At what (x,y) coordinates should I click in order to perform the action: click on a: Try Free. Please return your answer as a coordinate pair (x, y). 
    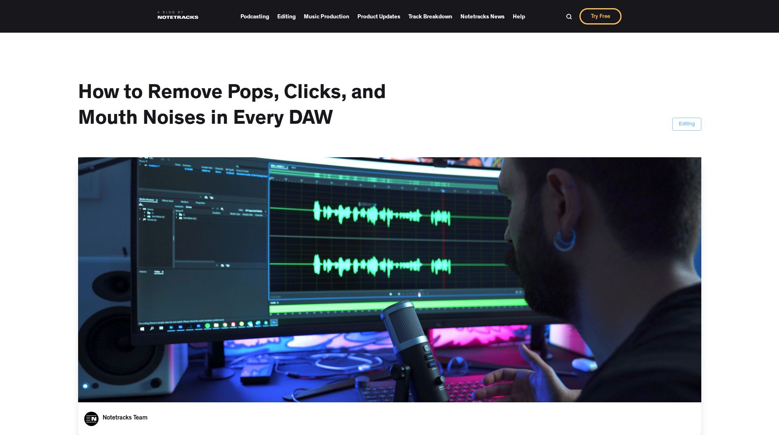
    Looking at the image, I should click on (600, 16).